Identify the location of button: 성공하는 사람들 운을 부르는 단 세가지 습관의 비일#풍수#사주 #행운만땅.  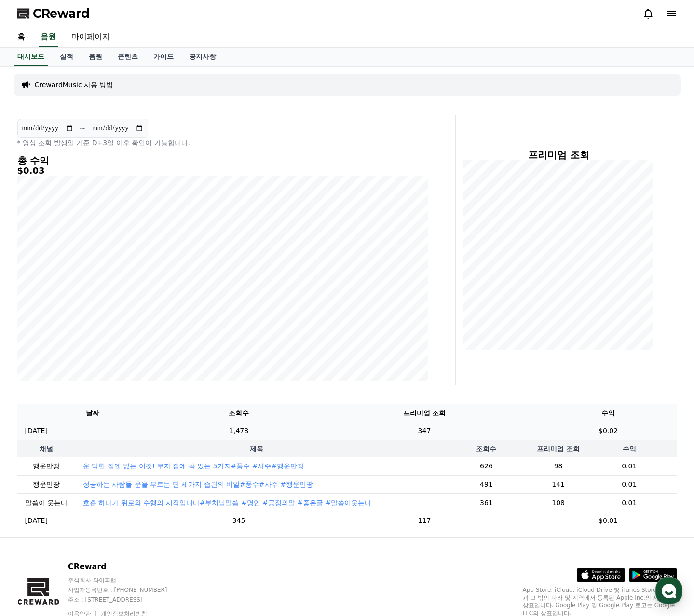
(198, 484).